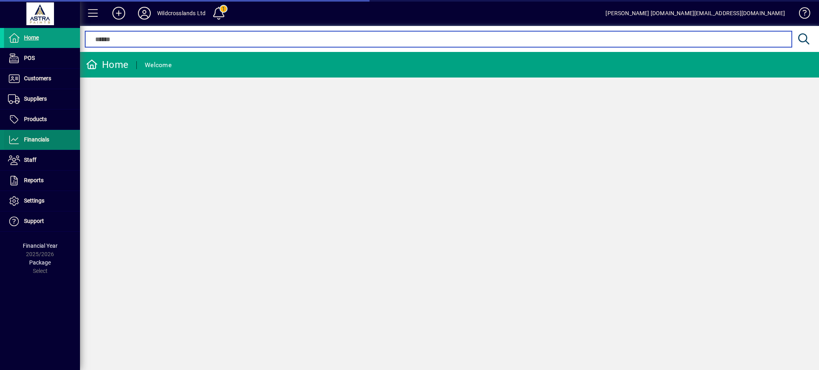 This screenshot has height=370, width=819. I want to click on a: Products, so click(42, 120).